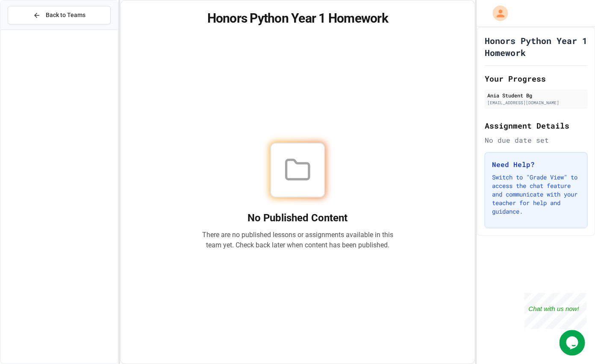 The image size is (595, 364). What do you see at coordinates (66, 15) in the screenshot?
I see `span: Back to Teams` at bounding box center [66, 15].